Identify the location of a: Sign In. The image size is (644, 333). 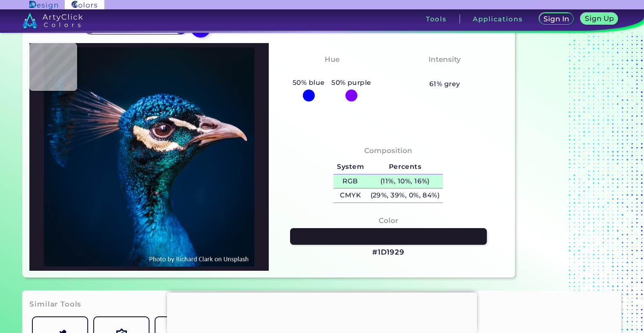
(556, 19).